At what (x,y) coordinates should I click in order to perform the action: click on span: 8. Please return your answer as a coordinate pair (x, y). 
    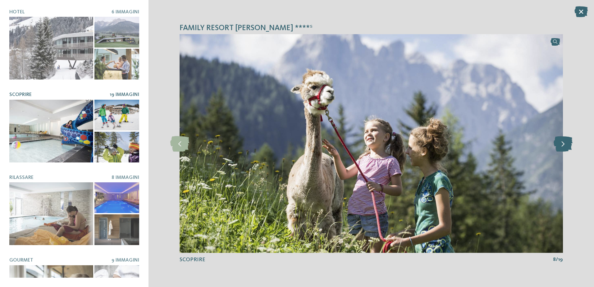
    Looking at the image, I should click on (554, 260).